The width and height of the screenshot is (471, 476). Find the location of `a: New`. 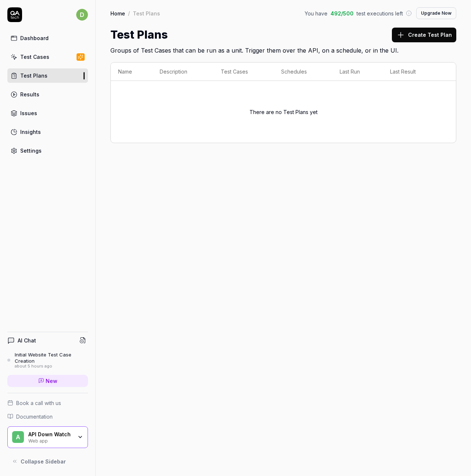

a: New is located at coordinates (48, 381).